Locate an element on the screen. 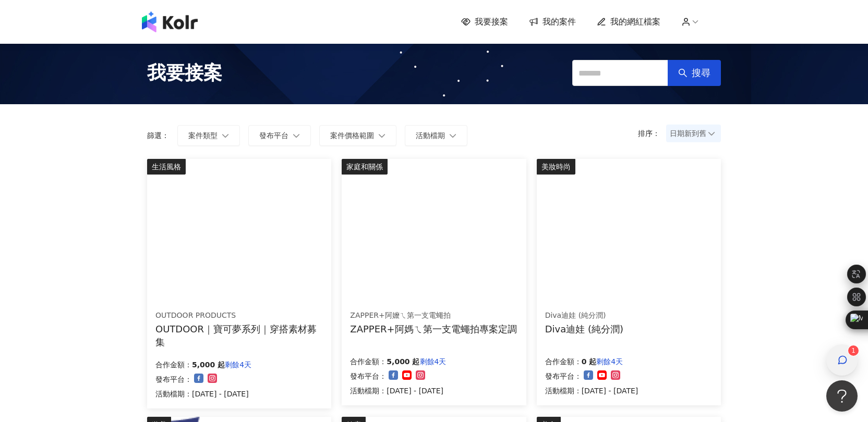 This screenshot has width=868, height=422. div: OUTDOOR PRODUCTS is located at coordinates (239, 316).